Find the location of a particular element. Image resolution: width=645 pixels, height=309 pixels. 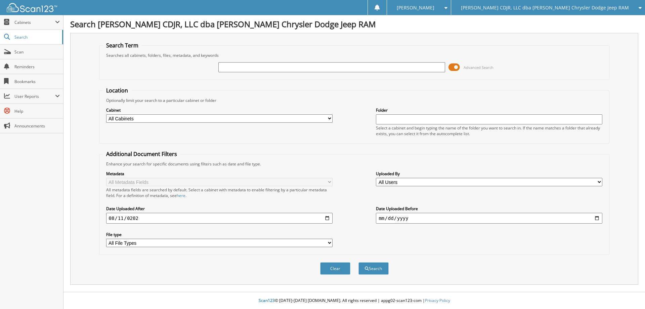

span: Help is located at coordinates (37, 111).